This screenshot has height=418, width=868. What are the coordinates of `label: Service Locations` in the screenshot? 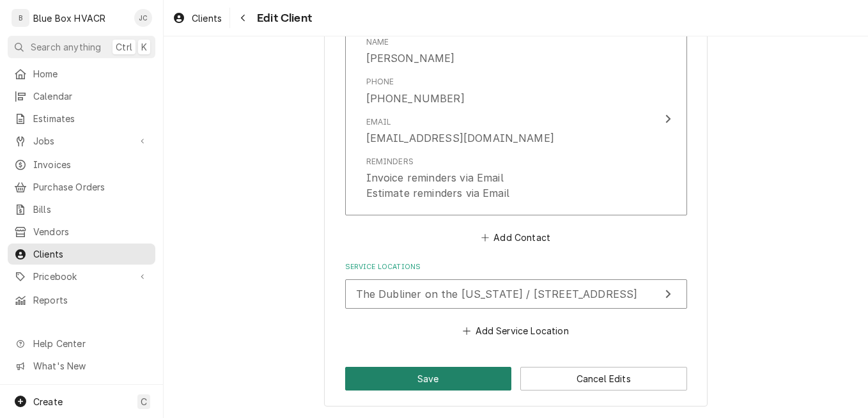 It's located at (516, 268).